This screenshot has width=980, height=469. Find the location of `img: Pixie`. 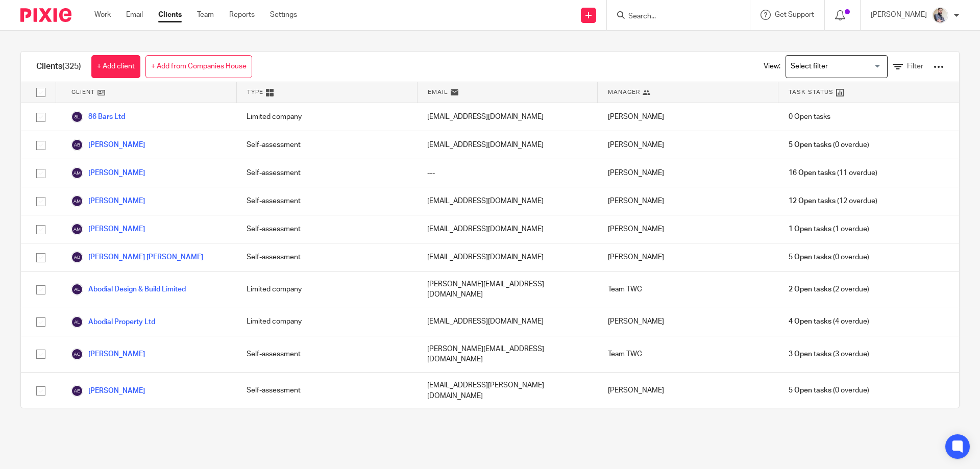

img: Pixie is located at coordinates (46, 15).